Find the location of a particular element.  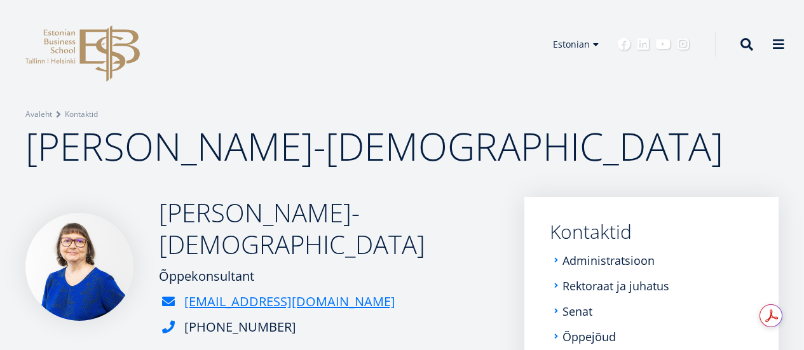

a: Youtube is located at coordinates (663, 44).